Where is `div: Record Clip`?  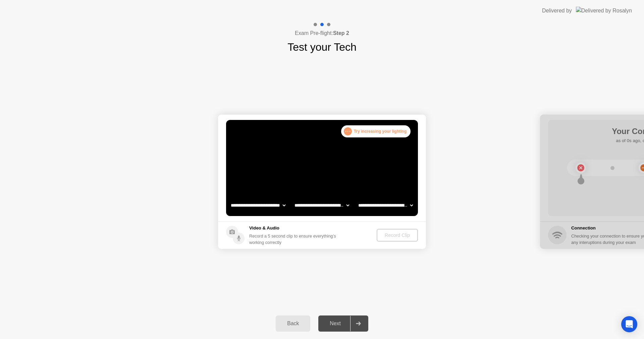
div: Record Clip is located at coordinates (397, 235).